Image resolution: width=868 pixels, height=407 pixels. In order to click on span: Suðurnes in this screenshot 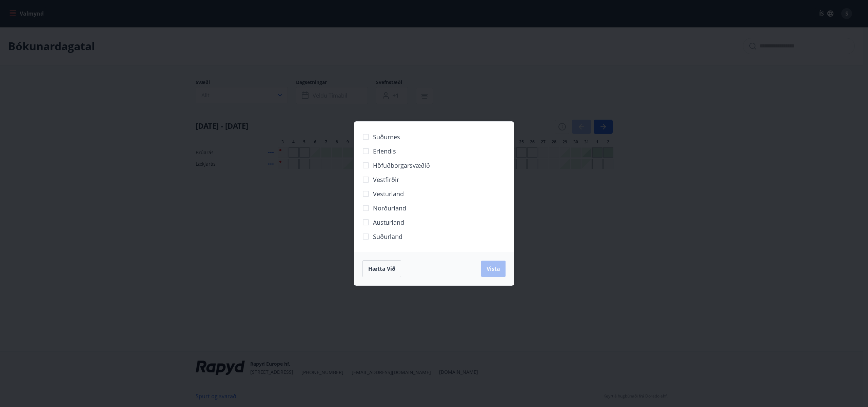, I will do `click(387, 137)`.